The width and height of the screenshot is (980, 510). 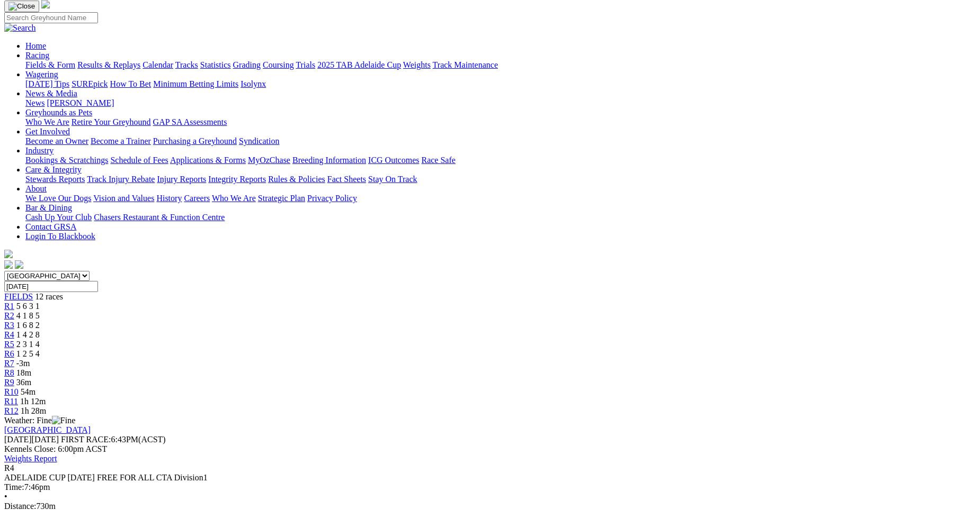 I want to click on a: Weights, so click(x=417, y=64).